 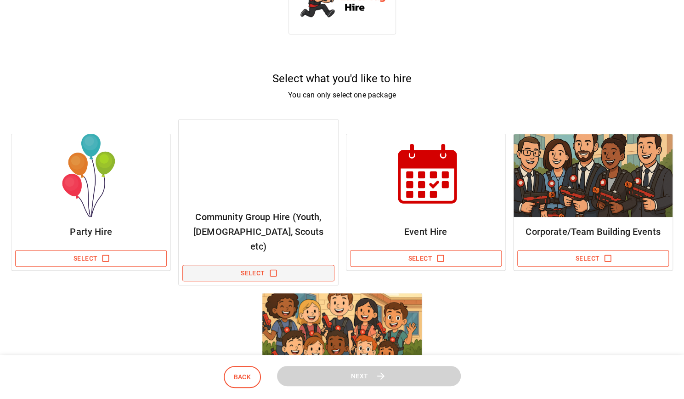 What do you see at coordinates (242, 377) in the screenshot?
I see `span: Back` at bounding box center [242, 377].